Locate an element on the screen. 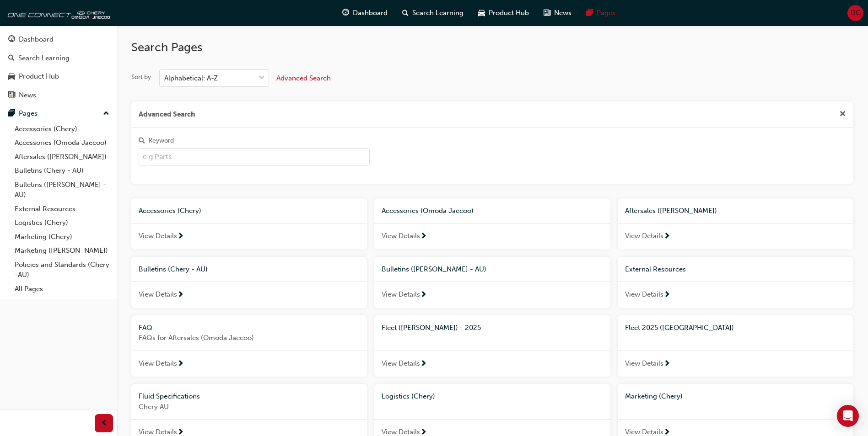 This screenshot has height=436, width=868. div: Open Intercom Messenger is located at coordinates (848, 416).